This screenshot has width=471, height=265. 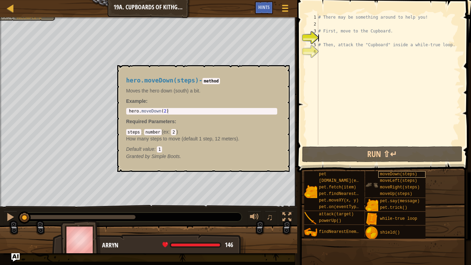 I want to click on button: Ctrl + P: Pause, so click(x=10, y=217).